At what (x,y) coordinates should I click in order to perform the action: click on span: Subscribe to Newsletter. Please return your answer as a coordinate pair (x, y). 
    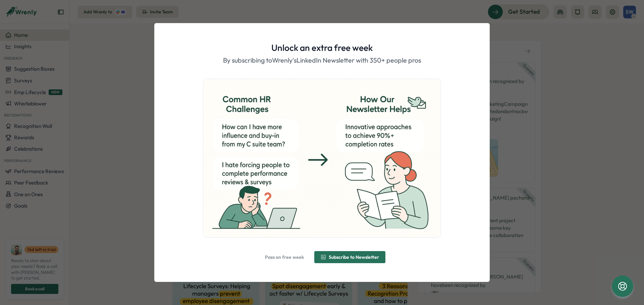
    Looking at the image, I should click on (353, 258).